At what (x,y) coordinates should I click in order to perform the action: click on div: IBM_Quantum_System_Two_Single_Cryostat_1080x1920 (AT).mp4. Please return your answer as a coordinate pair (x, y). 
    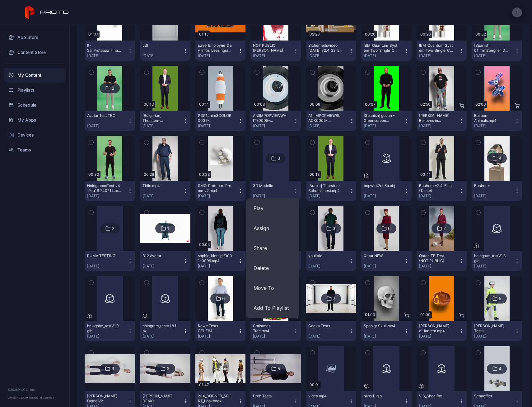
    Looking at the image, I should click on (436, 48).